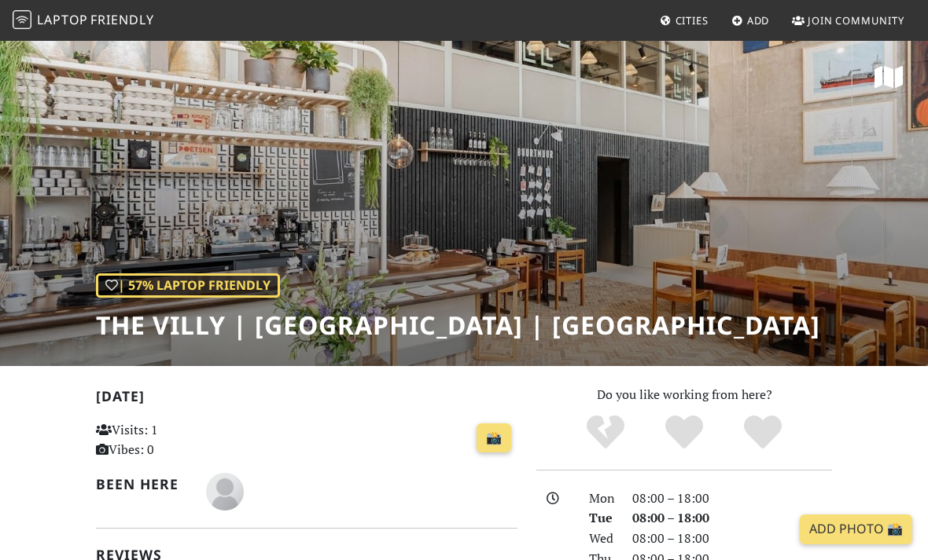  I want to click on p: Visits: 1 Vibes: 0, so click(160, 440).